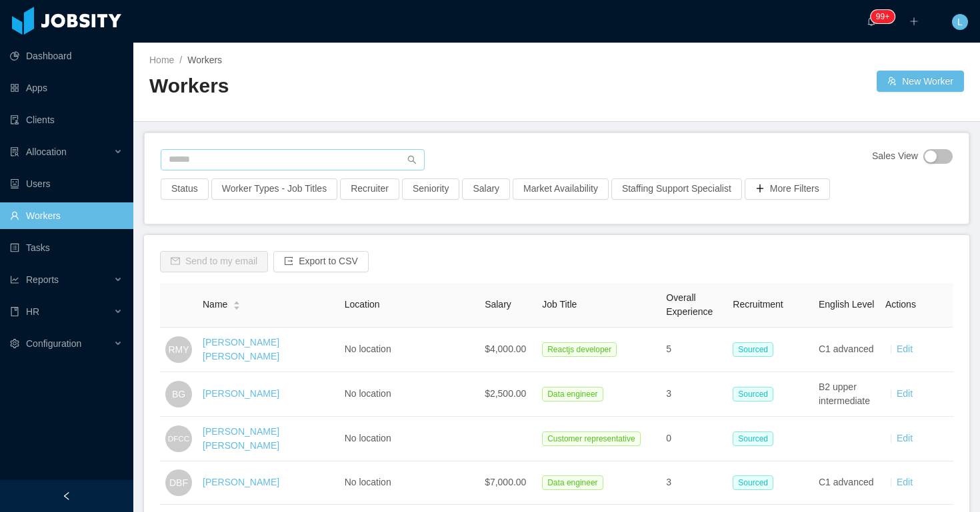 The height and width of the screenshot is (512, 980). Describe the element at coordinates (694, 439) in the screenshot. I see `td: 0` at that location.